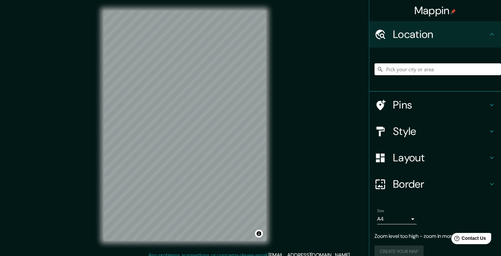 This screenshot has height=256, width=501. What do you see at coordinates (397, 219) in the screenshot?
I see `div: A4` at bounding box center [397, 219].